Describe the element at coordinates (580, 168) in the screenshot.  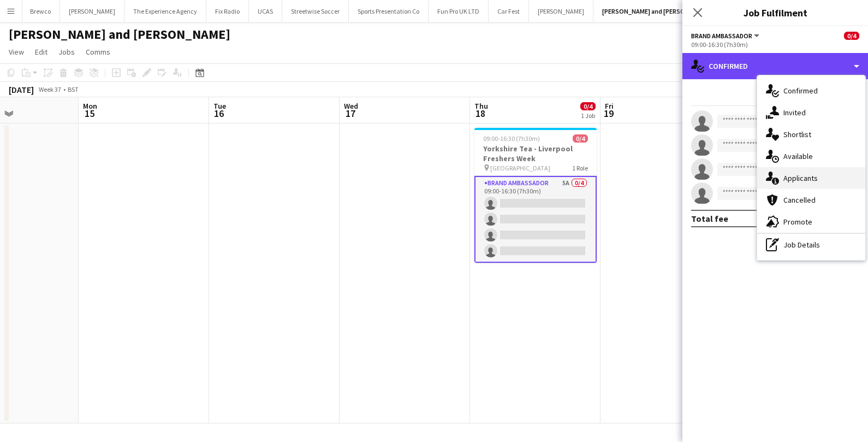
I see `span: 1 Role` at that location.